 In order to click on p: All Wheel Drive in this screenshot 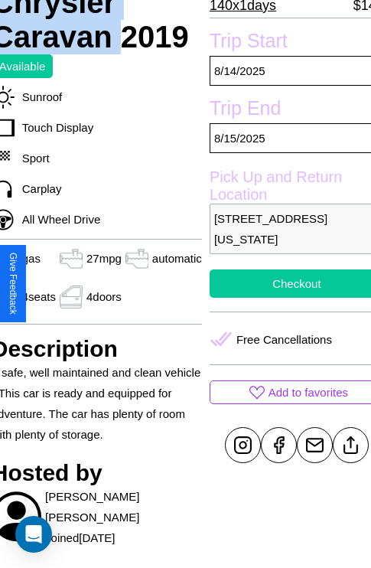, I will do `click(57, 219)`.